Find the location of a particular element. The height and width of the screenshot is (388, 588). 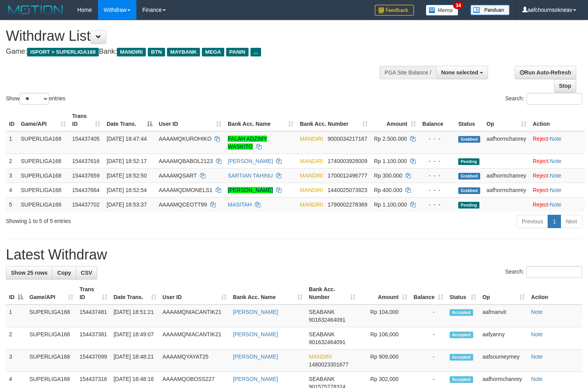

th: Status: activate to sort column ascending is located at coordinates (463, 294).